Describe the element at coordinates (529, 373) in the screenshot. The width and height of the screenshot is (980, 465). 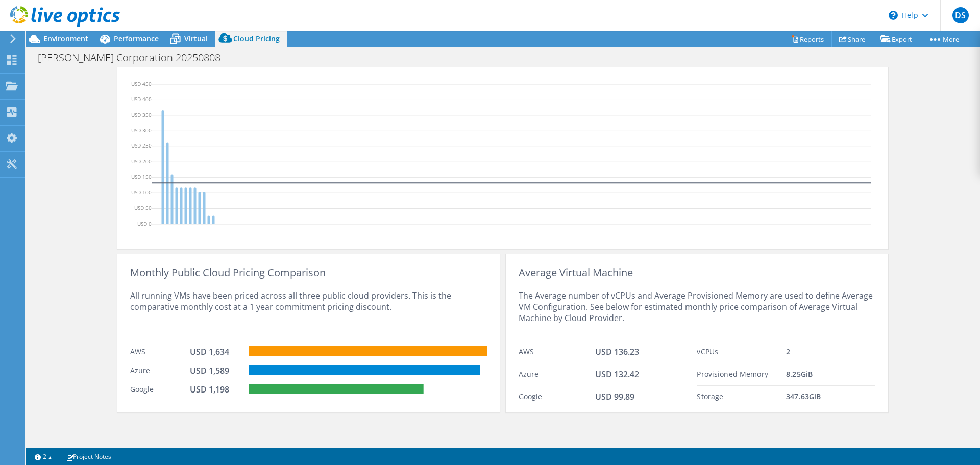
I see `span: Azure` at that location.